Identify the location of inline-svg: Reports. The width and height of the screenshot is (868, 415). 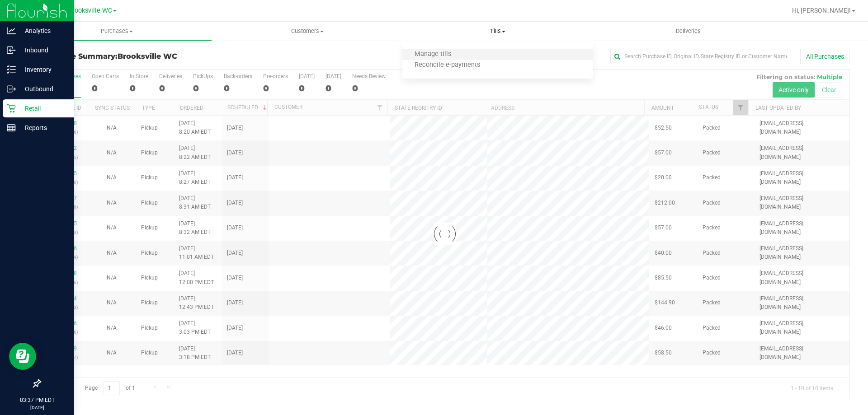
(11, 128).